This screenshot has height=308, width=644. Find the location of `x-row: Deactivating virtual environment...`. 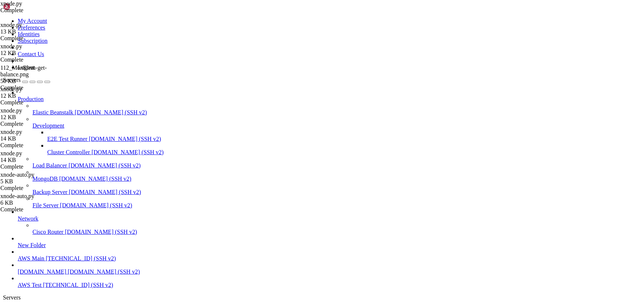

x-row: Deactivating virtual environment... is located at coordinates (276, 251).